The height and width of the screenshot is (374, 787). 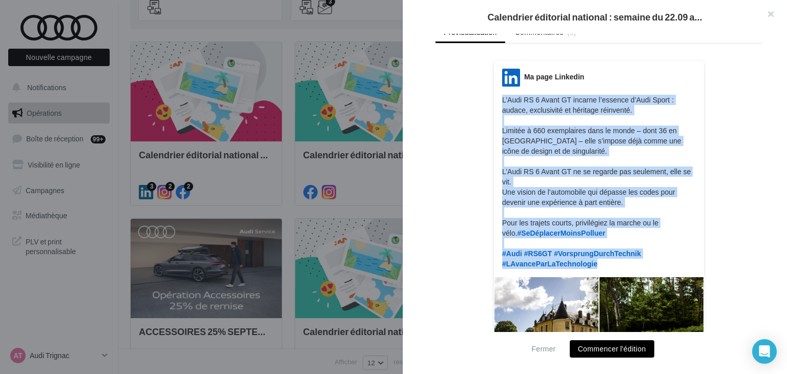 What do you see at coordinates (598, 254) in the screenshot?
I see `span: #VorsprungDurchTechnik` at bounding box center [598, 254].